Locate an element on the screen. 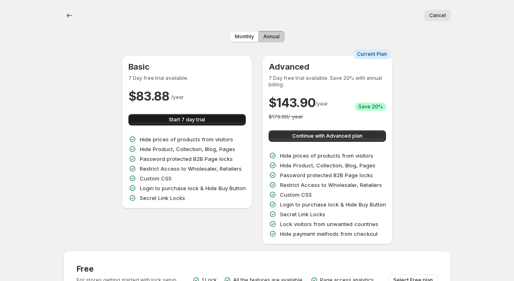 This screenshot has height=281, width=514. h2: $ 143.90 is located at coordinates (292, 103).